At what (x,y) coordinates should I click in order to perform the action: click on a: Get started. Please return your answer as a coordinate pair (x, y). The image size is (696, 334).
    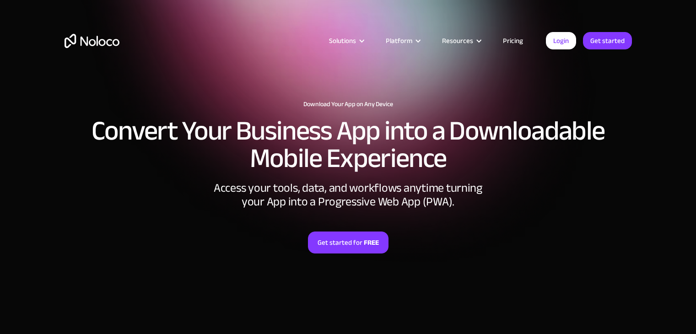
    Looking at the image, I should click on (607, 41).